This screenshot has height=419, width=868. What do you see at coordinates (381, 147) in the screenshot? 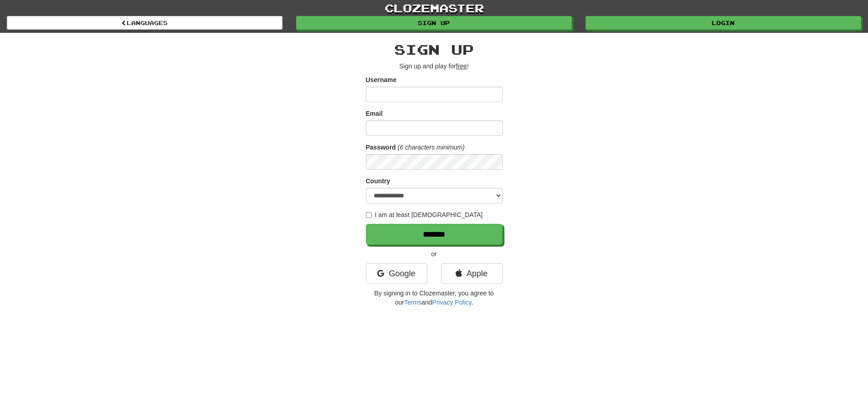
I see `label: Password` at bounding box center [381, 147].